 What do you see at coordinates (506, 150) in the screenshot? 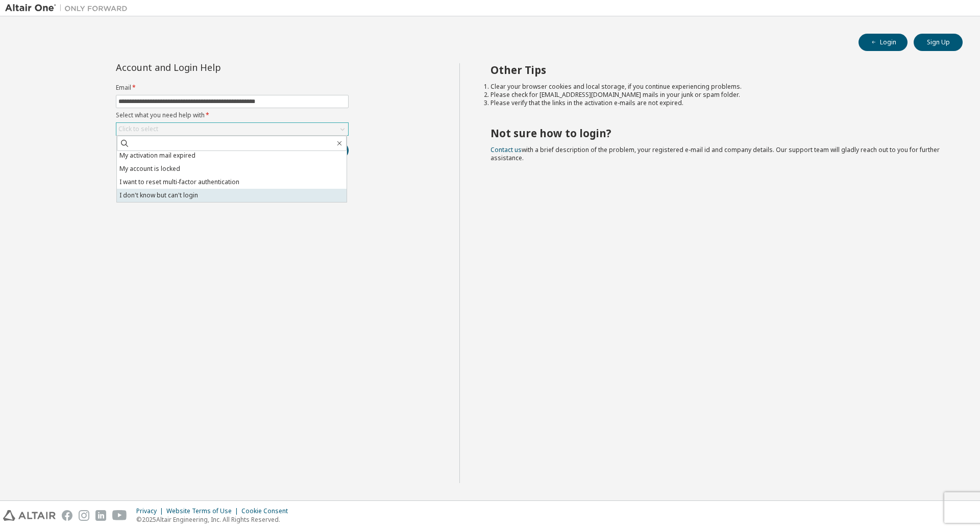
I see `a: Contact us` at bounding box center [506, 150].